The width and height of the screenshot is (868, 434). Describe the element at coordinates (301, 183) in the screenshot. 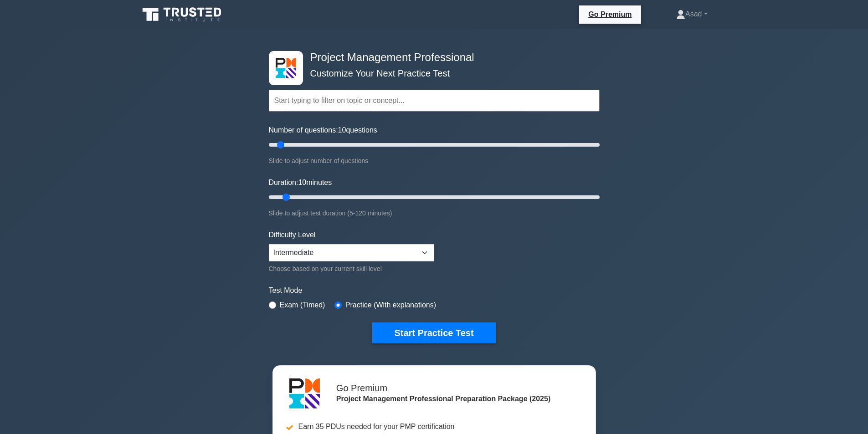

I see `label: Duration: minutes` at that location.